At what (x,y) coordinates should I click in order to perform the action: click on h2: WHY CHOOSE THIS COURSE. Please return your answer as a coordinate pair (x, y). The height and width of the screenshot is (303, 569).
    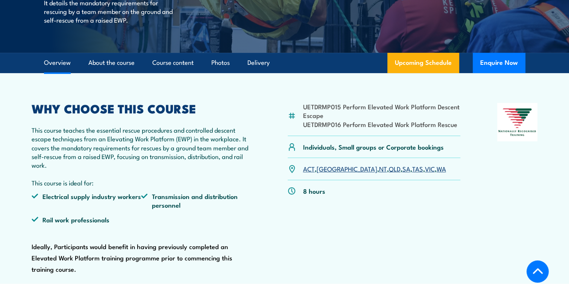
    Looking at the image, I should click on (142, 108).